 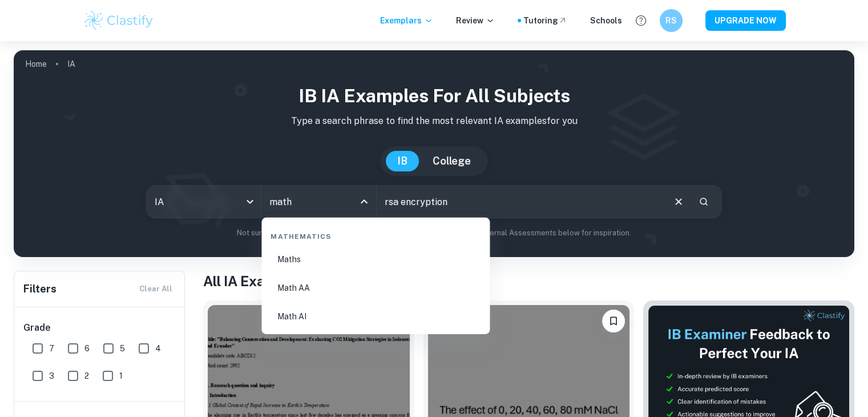 I want to click on h1: All IA Examples, so click(x=529, y=281).